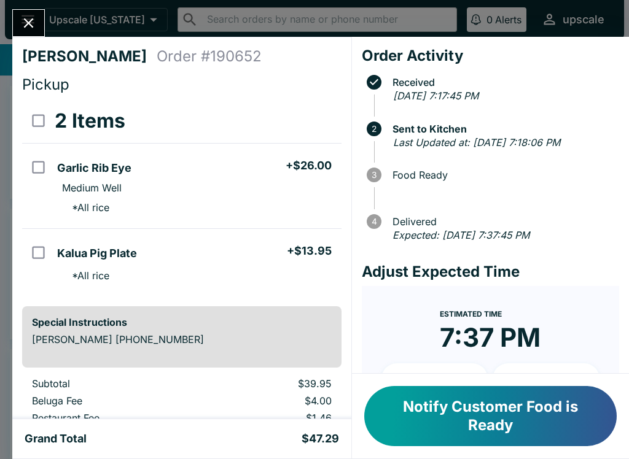 This screenshot has height=459, width=629. I want to click on h5: + $13.95, so click(309, 251).